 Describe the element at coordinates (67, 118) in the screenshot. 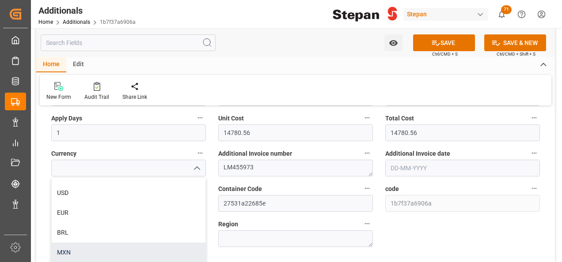

I see `span: Apply Days` at that location.